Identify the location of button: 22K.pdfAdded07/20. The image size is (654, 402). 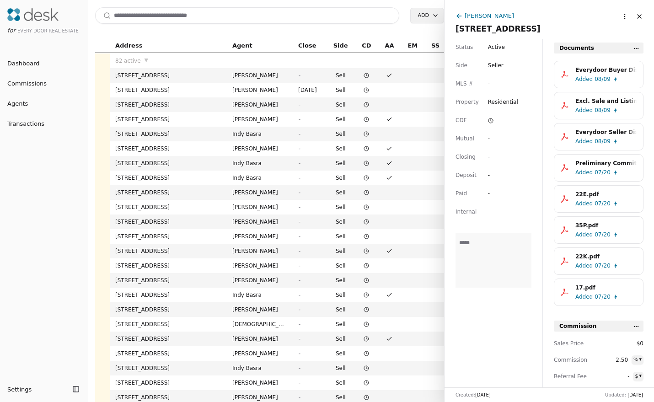
(598, 261).